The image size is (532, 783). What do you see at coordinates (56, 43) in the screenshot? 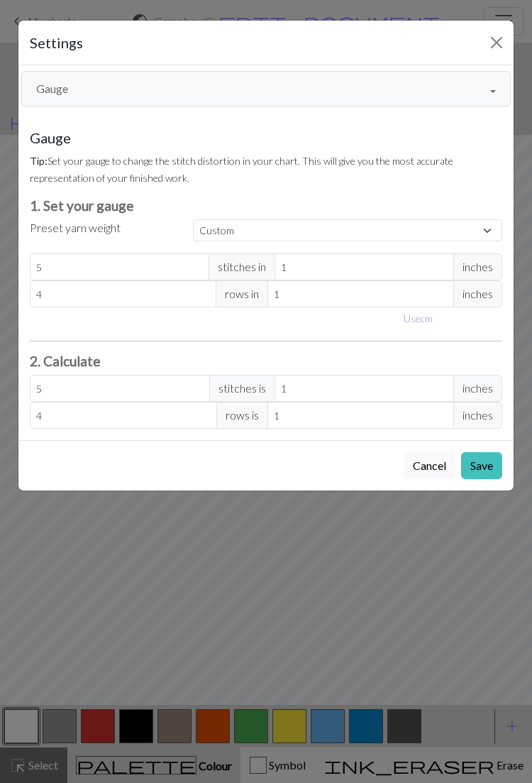
I see `h5: Settings` at bounding box center [56, 43].